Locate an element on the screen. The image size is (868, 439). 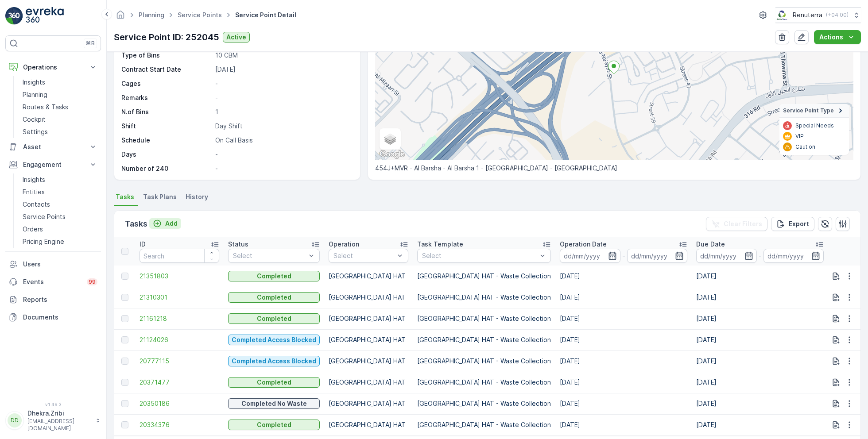
p: On Call Basis is located at coordinates (283, 140).